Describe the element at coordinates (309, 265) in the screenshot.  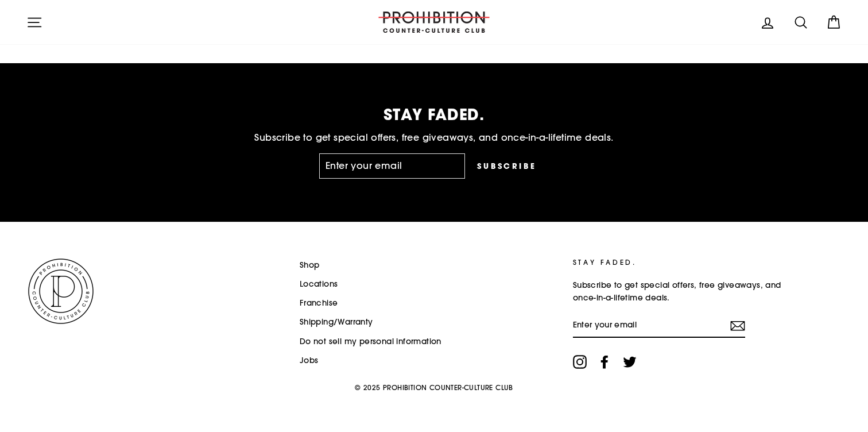
I see `a: Shop` at that location.